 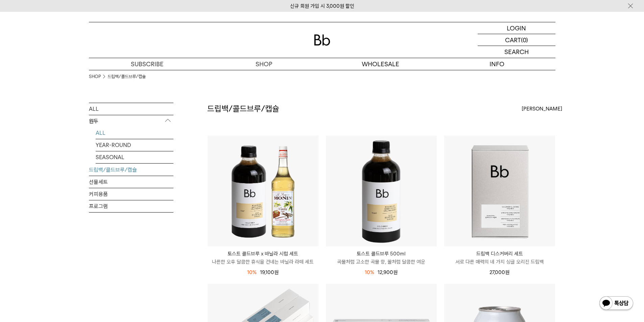 What do you see at coordinates (263, 191) in the screenshot?
I see `a: 토스트 콜드브루 x 바닐라 시럽 세트` at bounding box center [263, 191].